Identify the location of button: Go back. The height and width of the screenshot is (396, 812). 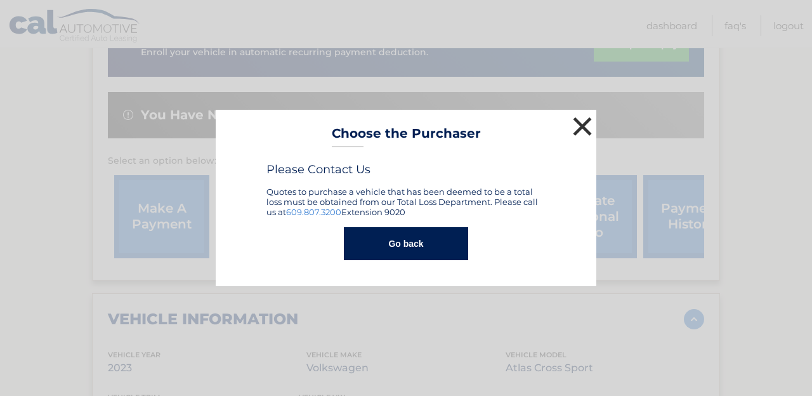
(405, 244).